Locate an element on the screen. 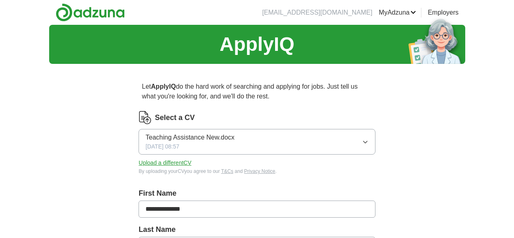  a: MyAdzuna is located at coordinates (398, 13).